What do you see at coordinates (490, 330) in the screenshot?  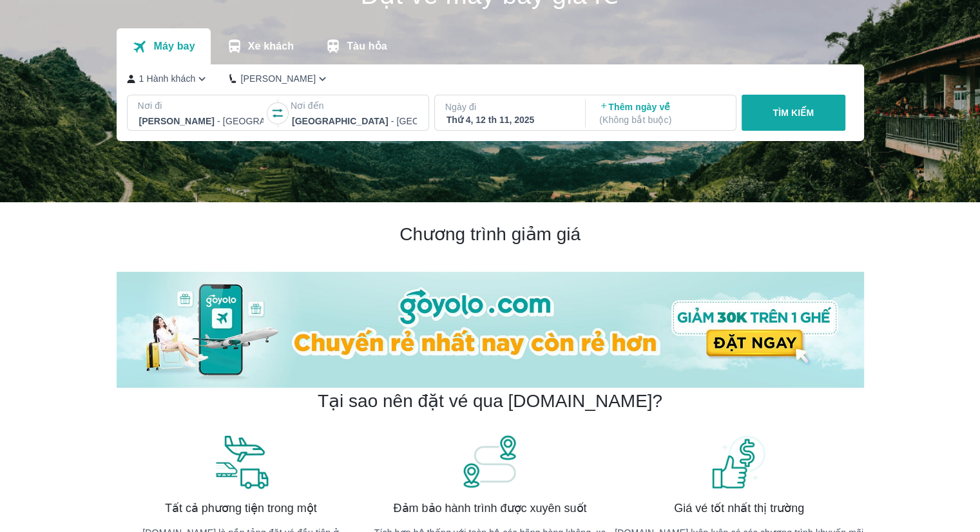 I see `img: banner-home` at bounding box center [490, 330].